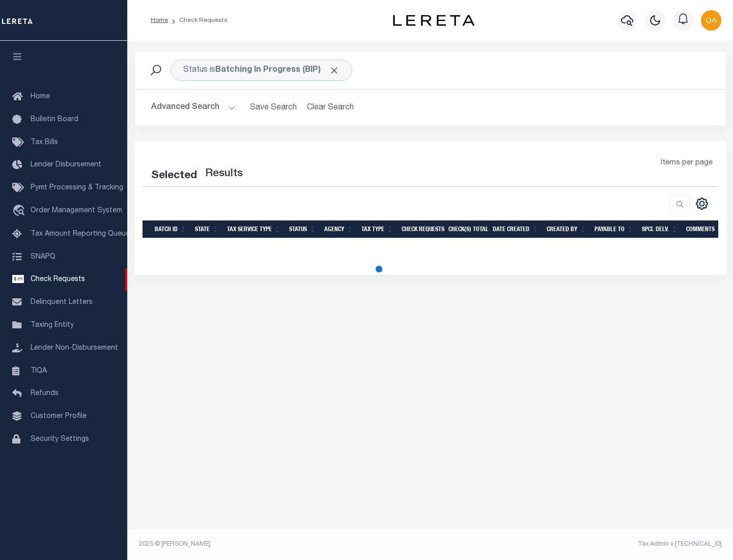  I want to click on th: Status, so click(302, 229).